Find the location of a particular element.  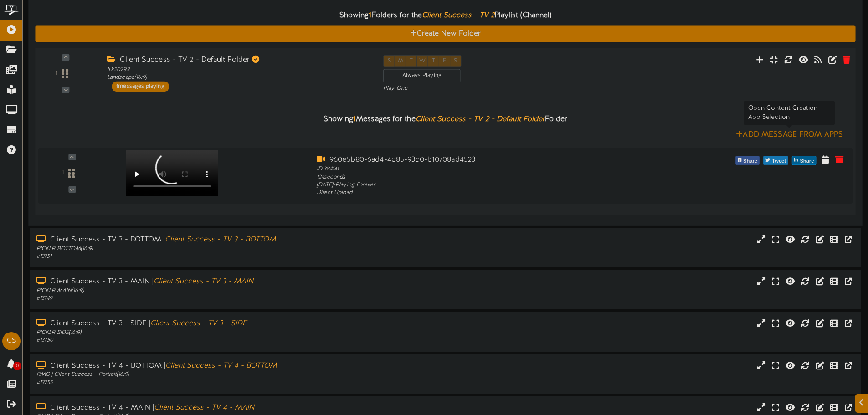

div: Client Success - TV 3 - SIDE | is located at coordinates (203, 323).